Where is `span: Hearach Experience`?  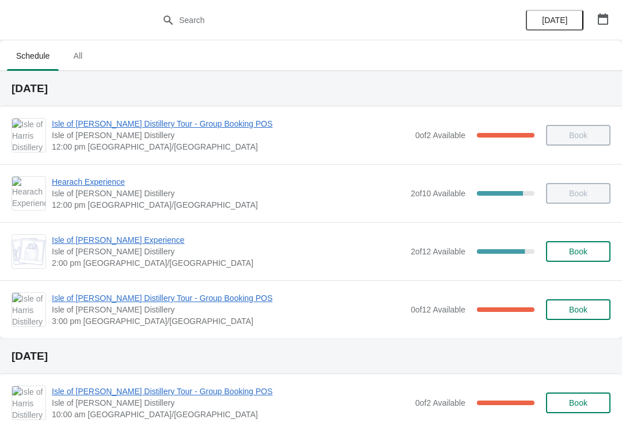 span: Hearach Experience is located at coordinates (228, 182).